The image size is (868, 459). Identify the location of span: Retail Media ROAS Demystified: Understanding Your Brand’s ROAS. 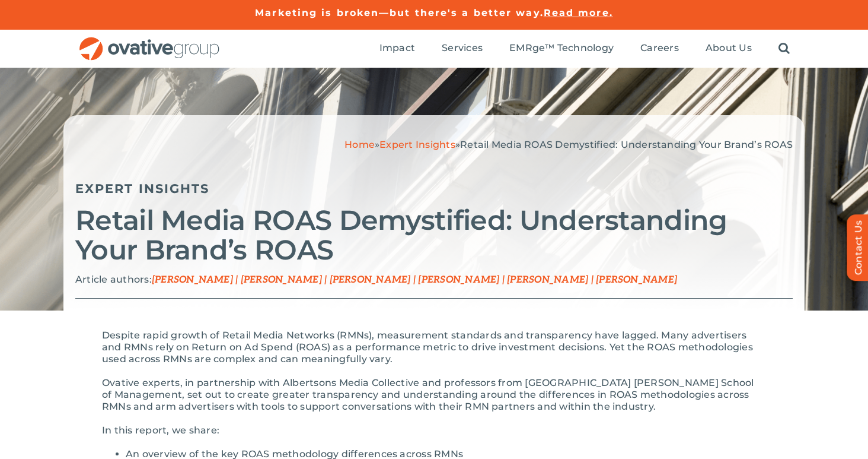
(626, 144).